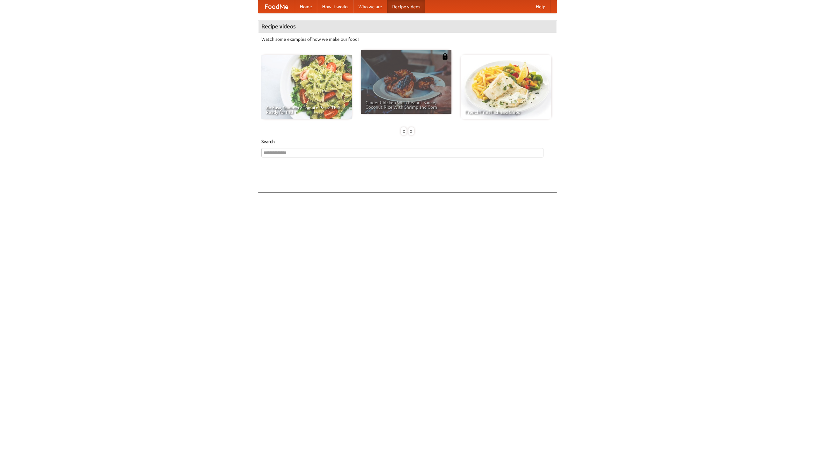  I want to click on a: FoodMe, so click(276, 7).